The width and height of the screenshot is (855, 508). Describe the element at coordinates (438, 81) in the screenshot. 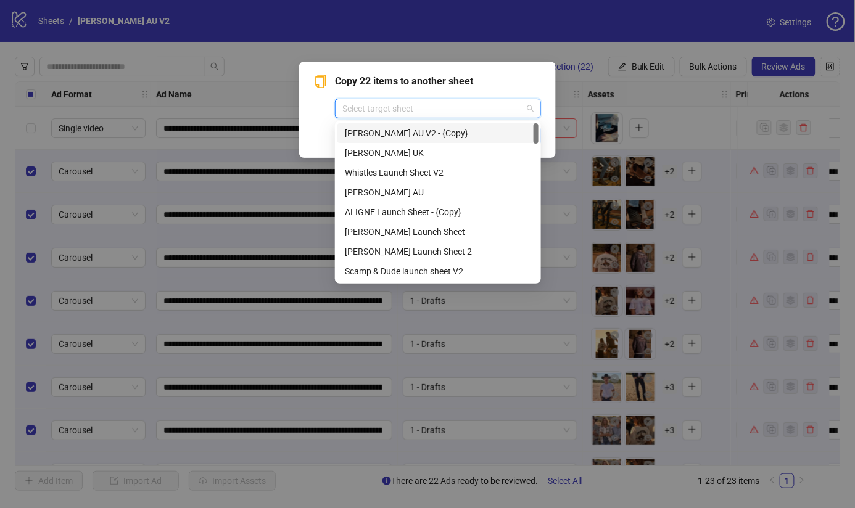

I see `span: Copy 22 items to another sheet` at that location.